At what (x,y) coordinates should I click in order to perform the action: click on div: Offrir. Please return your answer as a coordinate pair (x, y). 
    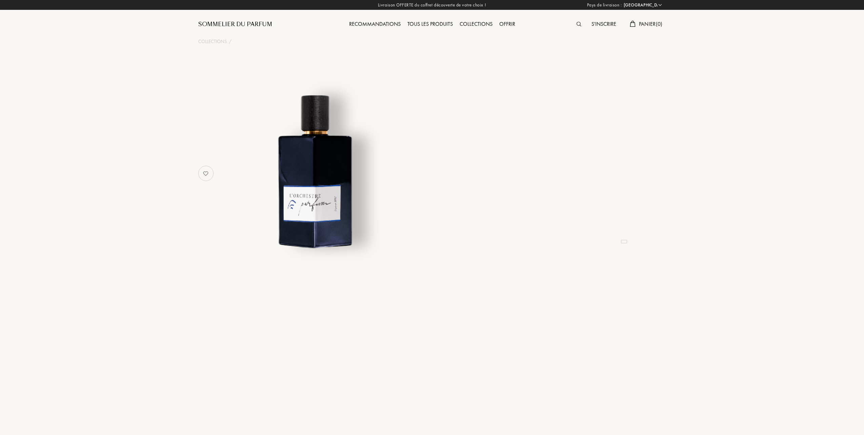
    Looking at the image, I should click on (507, 24).